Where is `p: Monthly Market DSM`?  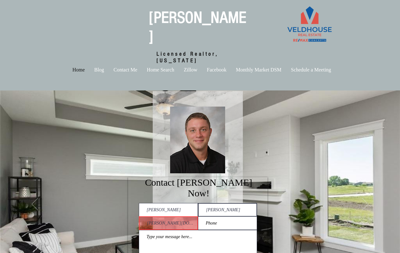
p: Monthly Market DSM is located at coordinates (259, 70).